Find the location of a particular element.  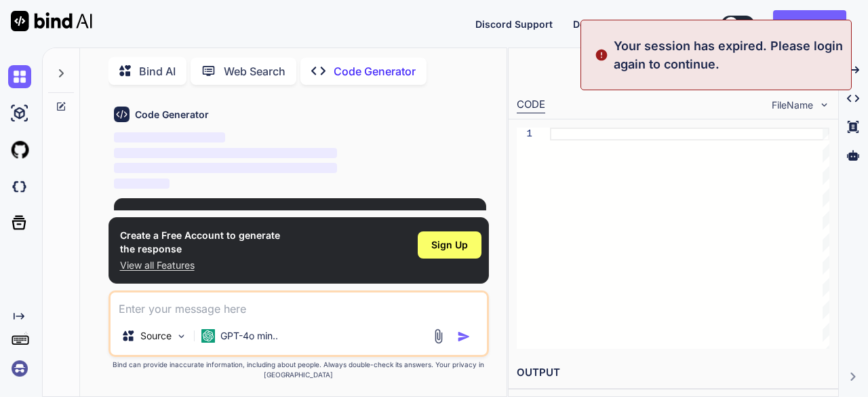

p: Your session has expired. Please login again to continue. is located at coordinates (728, 55).